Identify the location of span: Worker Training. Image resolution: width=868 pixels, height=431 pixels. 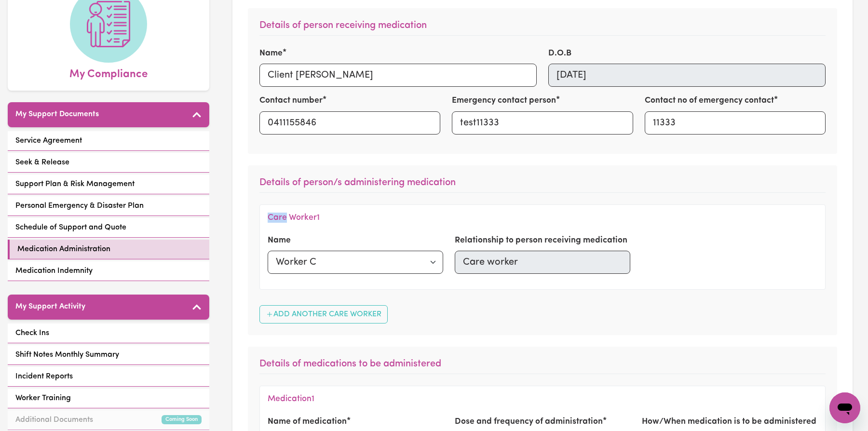
(43, 398).